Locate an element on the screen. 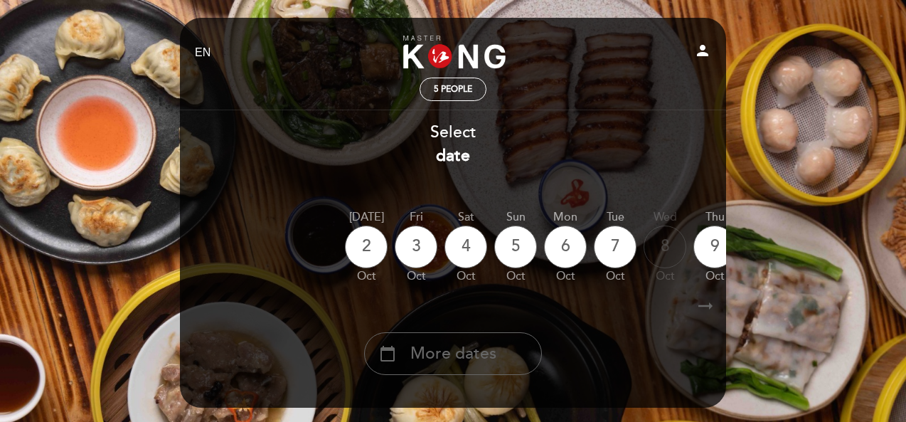  div: 6 is located at coordinates (565, 247).